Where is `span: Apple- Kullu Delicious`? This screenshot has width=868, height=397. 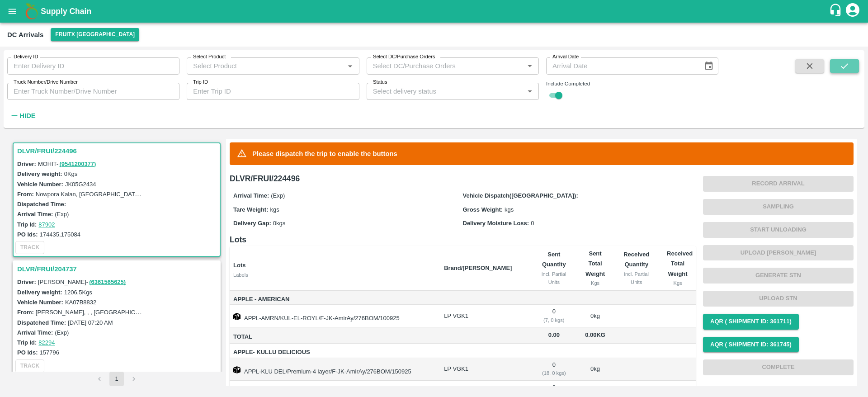 span: Apple- Kullu Delicious is located at coordinates (335, 352).